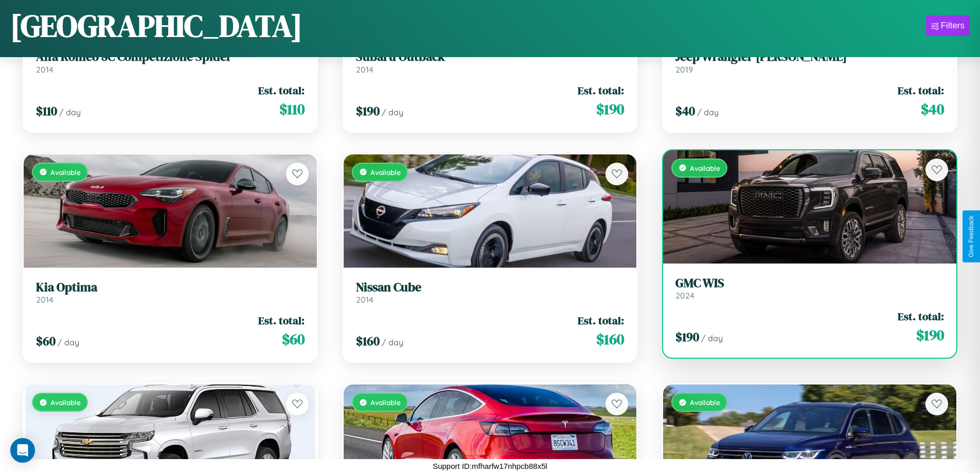  Describe the element at coordinates (490, 287) in the screenshot. I see `h3: Nissan Cube` at that location.